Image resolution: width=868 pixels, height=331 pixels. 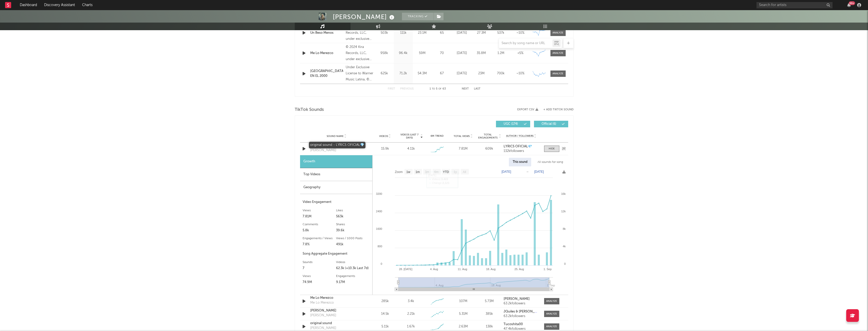 I want to click on div: 7.81M, so click(x=319, y=216).